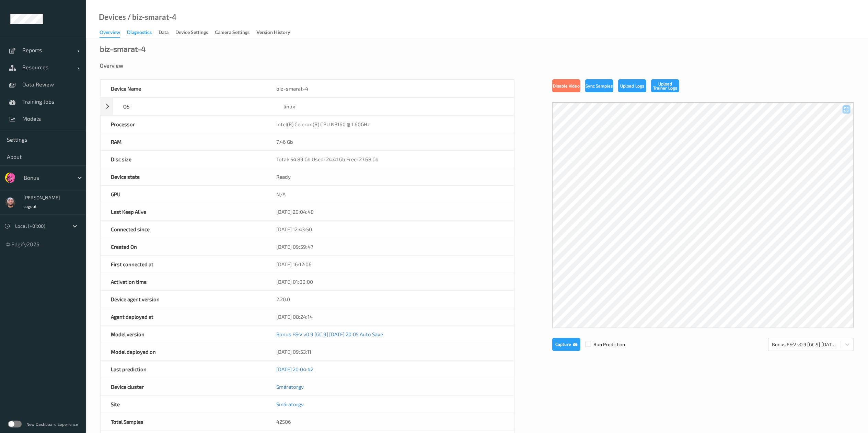  What do you see at coordinates (183, 194) in the screenshot?
I see `div: GPU` at bounding box center [183, 194].